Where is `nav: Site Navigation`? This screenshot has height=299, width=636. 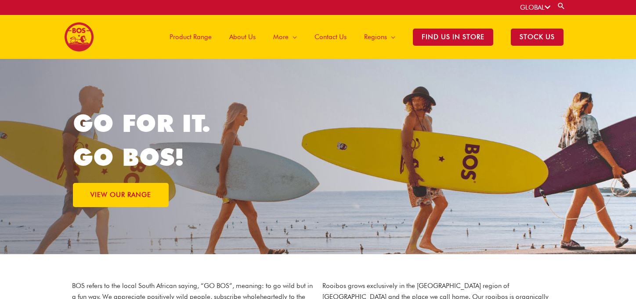 nav: Site Navigation is located at coordinates (363, 37).